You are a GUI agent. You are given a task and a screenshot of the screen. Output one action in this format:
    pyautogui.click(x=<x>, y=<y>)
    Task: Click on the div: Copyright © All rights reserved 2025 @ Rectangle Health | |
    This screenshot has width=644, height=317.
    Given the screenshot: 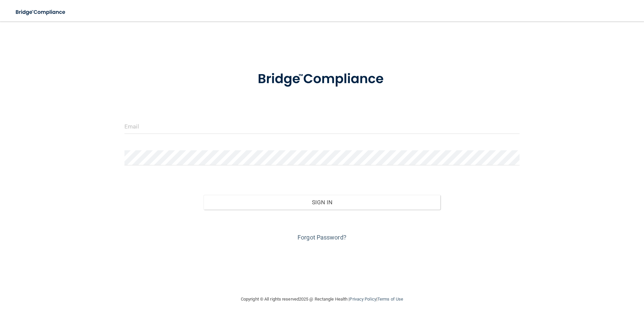 What is the action you would take?
    pyautogui.click(x=322, y=299)
    